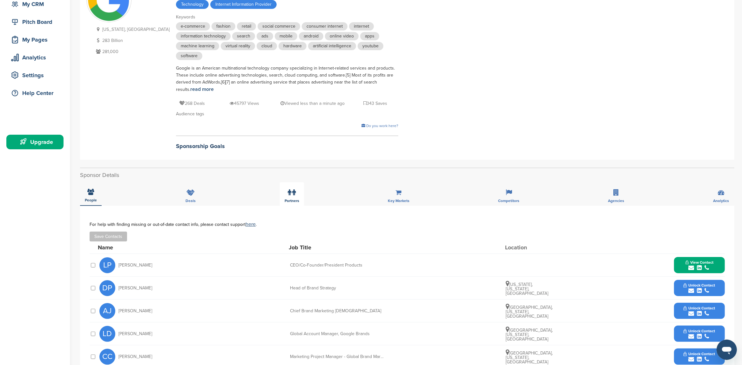 This screenshot has width=742, height=365. Describe the element at coordinates (292, 201) in the screenshot. I see `span: Partners` at that location.